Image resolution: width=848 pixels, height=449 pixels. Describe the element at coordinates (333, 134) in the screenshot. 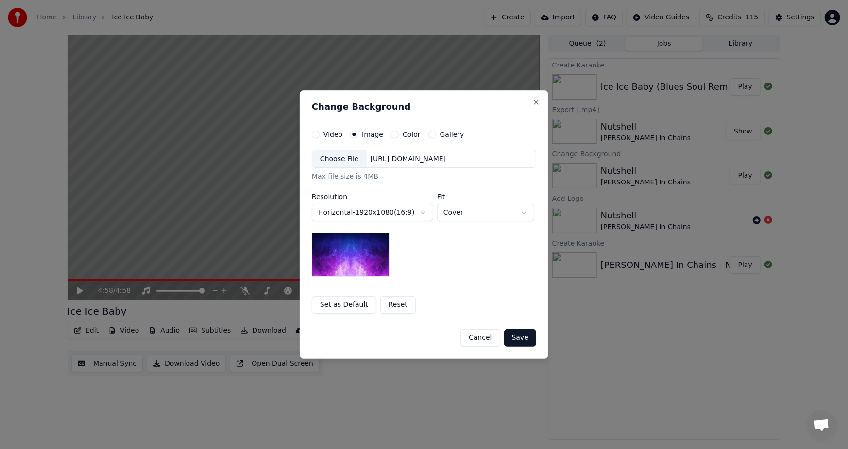

I see `label: Video` at that location.